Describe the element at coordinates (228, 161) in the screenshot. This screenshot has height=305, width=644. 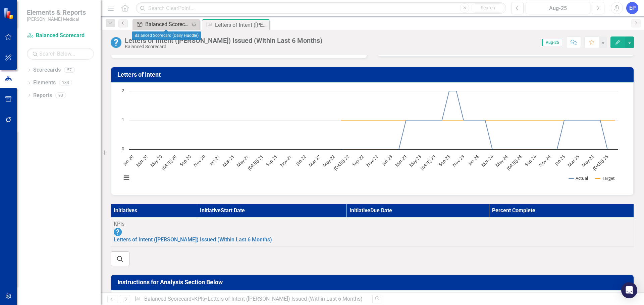
I see `text: Mar-21` at that location.